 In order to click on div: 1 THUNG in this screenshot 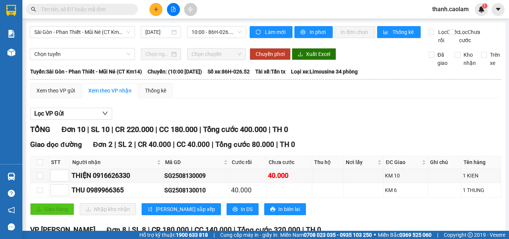, I will do `click(481, 190)`.